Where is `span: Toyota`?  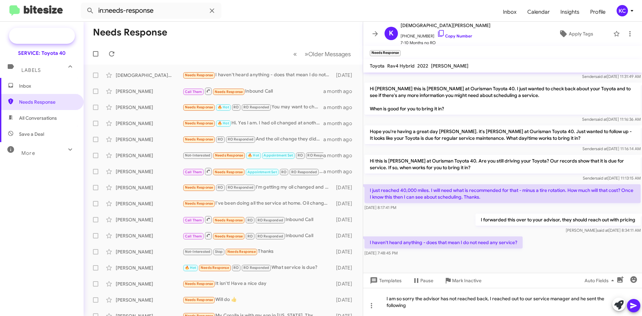 span: Toyota is located at coordinates (377, 66).